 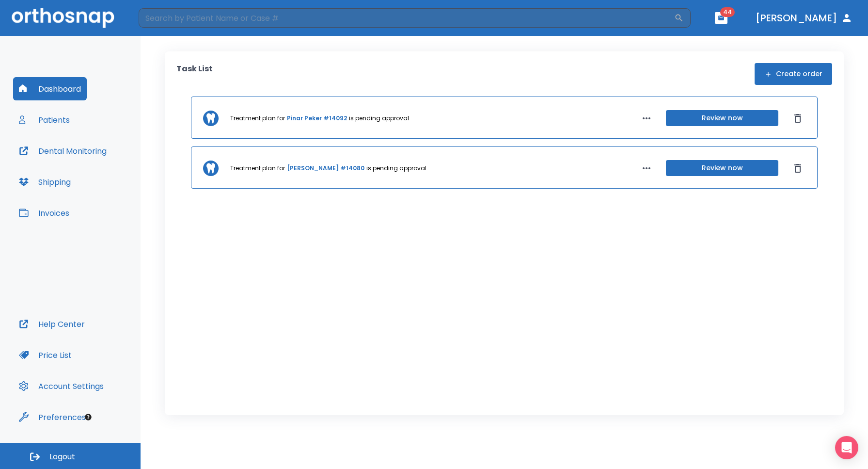 What do you see at coordinates (61, 386) in the screenshot?
I see `a: Account Settings` at bounding box center [61, 386].